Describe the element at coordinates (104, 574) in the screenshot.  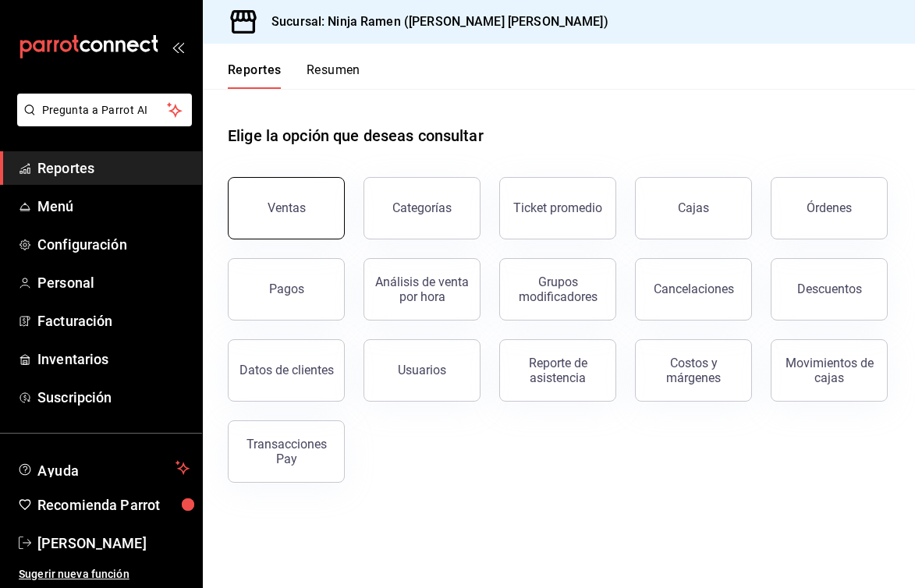
I see `span: Sugerir nueva función` at that location.